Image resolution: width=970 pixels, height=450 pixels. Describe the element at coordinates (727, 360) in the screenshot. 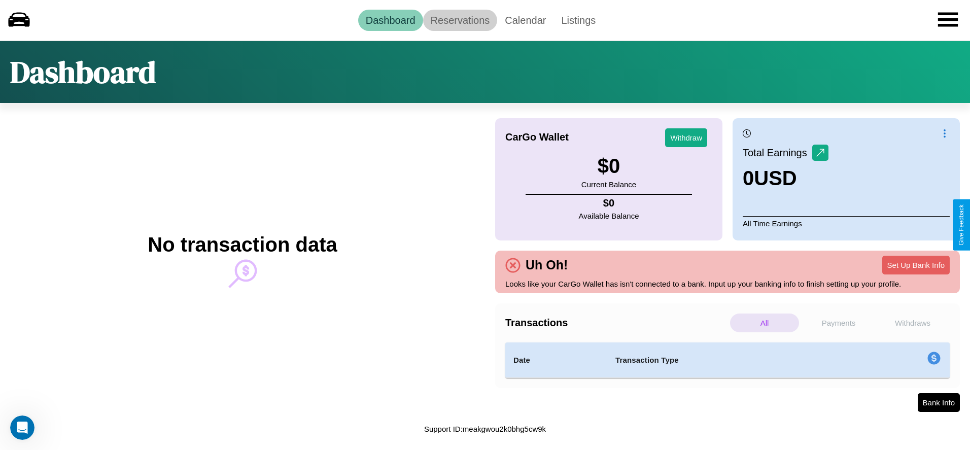

I see `table: simple table` at that location.